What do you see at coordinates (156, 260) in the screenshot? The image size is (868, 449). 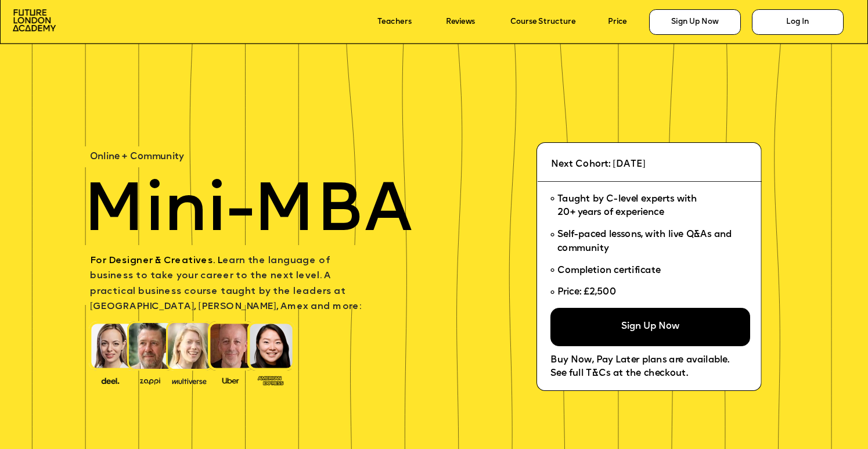 I see `span: For Designer & Creatives. L` at bounding box center [156, 260].